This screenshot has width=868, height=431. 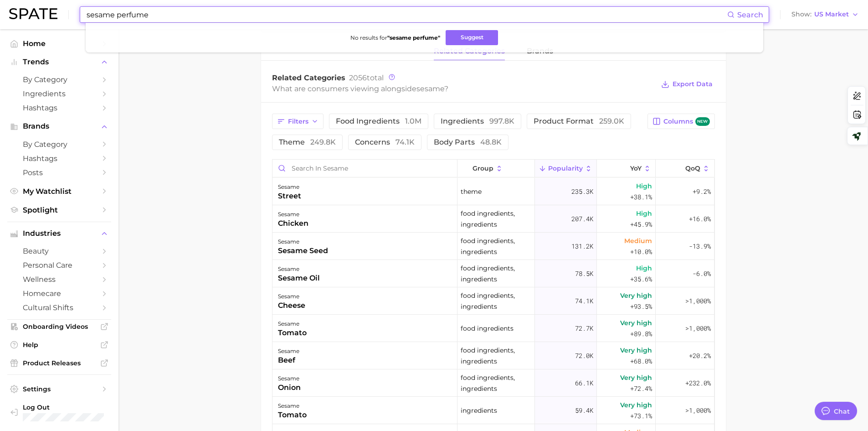 What do you see at coordinates (638, 241) in the screenshot?
I see `span: Medium` at bounding box center [638, 241].